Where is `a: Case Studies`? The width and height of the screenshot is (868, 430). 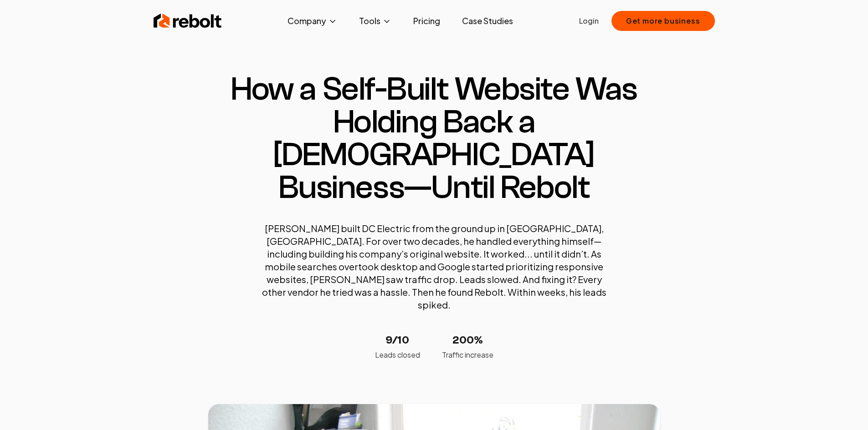
a: Case Studies is located at coordinates (488, 21).